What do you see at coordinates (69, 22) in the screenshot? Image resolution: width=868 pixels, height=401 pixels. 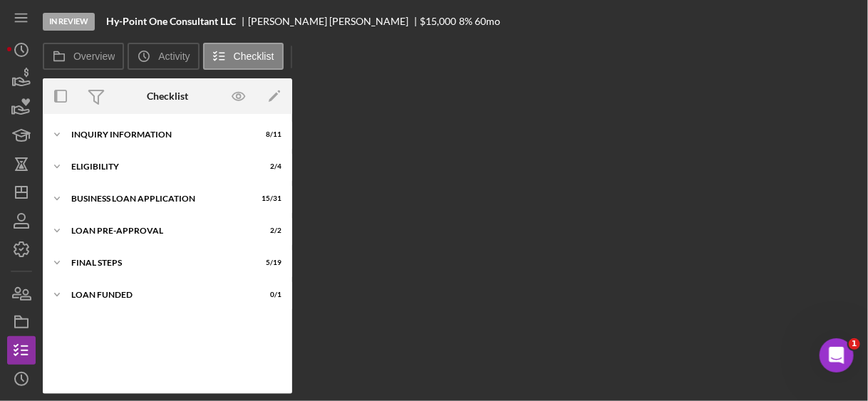 I see `div: In Review` at bounding box center [69, 22].